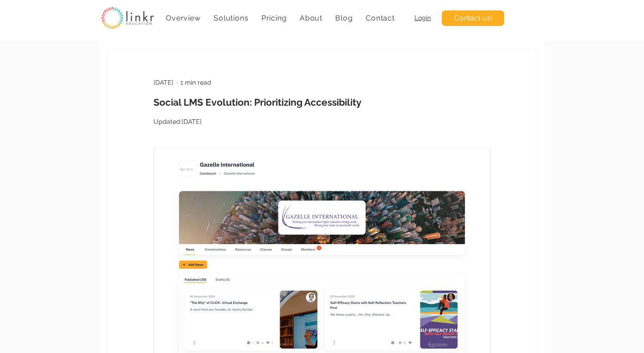  What do you see at coordinates (380, 18) in the screenshot?
I see `span: Contact` at bounding box center [380, 18].